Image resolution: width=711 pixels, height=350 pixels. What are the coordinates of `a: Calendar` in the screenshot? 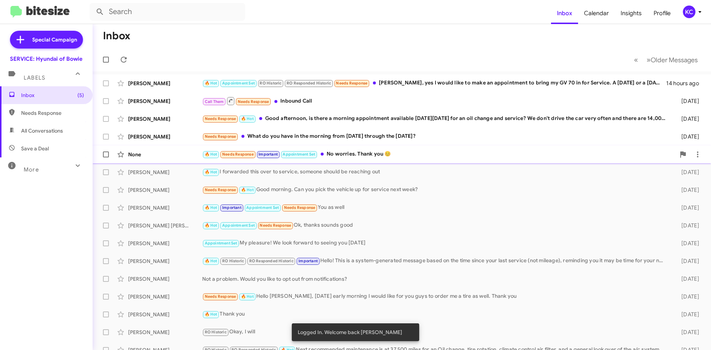 It's located at (596, 13).